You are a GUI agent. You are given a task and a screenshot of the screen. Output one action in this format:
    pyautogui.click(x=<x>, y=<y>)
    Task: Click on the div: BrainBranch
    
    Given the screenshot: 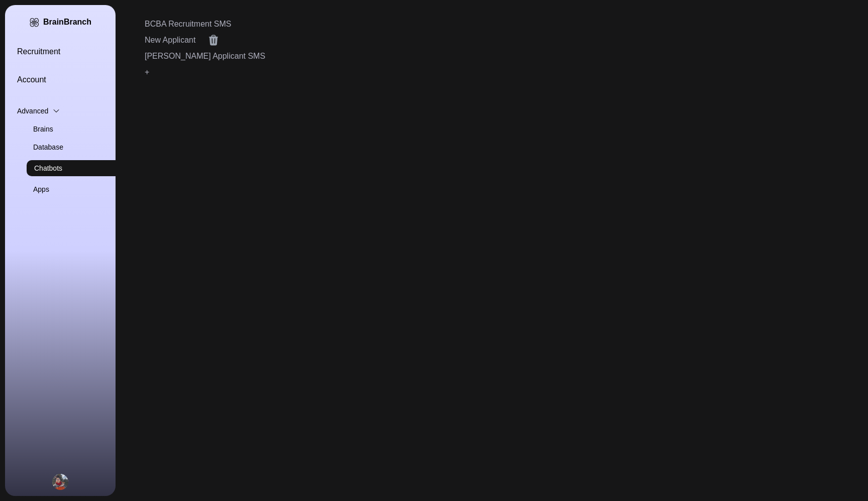 What is the action you would take?
    pyautogui.click(x=67, y=22)
    